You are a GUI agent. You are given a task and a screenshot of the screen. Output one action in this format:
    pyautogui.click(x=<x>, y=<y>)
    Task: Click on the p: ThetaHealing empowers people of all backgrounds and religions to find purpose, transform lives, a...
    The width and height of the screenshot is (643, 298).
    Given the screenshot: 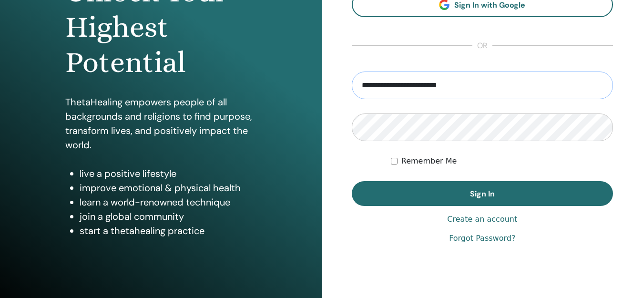 What is the action you would take?
    pyautogui.click(x=161, y=124)
    